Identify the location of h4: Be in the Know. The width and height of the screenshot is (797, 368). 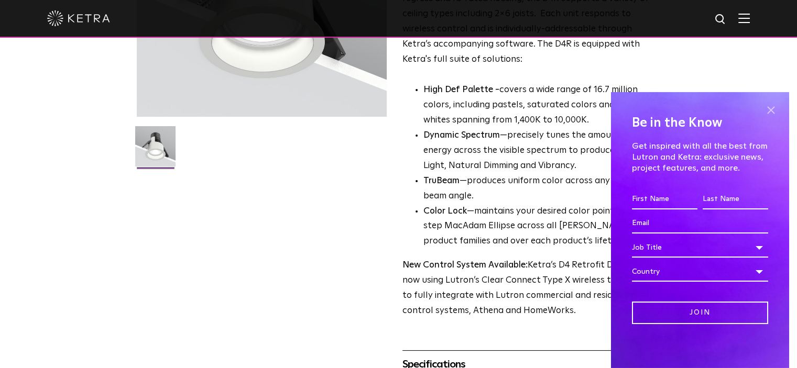
(700, 123).